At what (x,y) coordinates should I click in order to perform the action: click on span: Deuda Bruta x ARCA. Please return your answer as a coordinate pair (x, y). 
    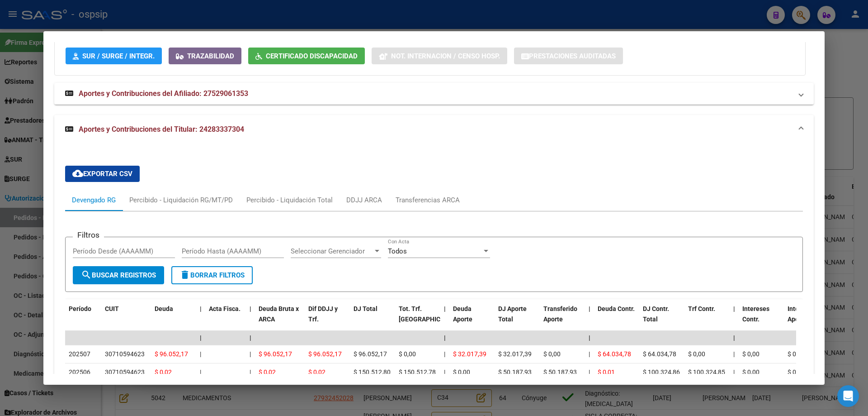
    Looking at the image, I should click on (278, 314).